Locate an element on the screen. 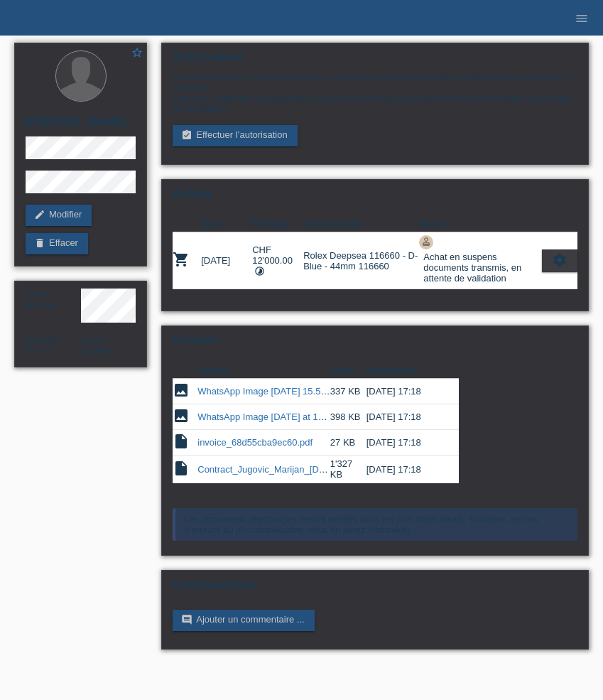  th: Montant is located at coordinates (278, 224).